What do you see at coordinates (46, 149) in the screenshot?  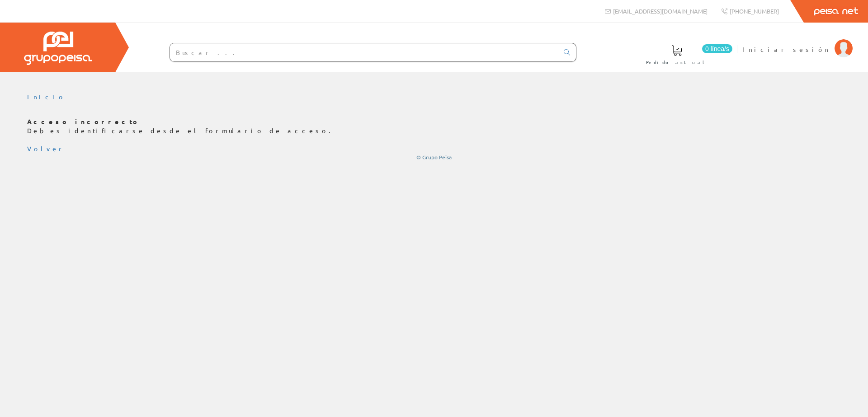 I see `a: Volver` at bounding box center [46, 149].